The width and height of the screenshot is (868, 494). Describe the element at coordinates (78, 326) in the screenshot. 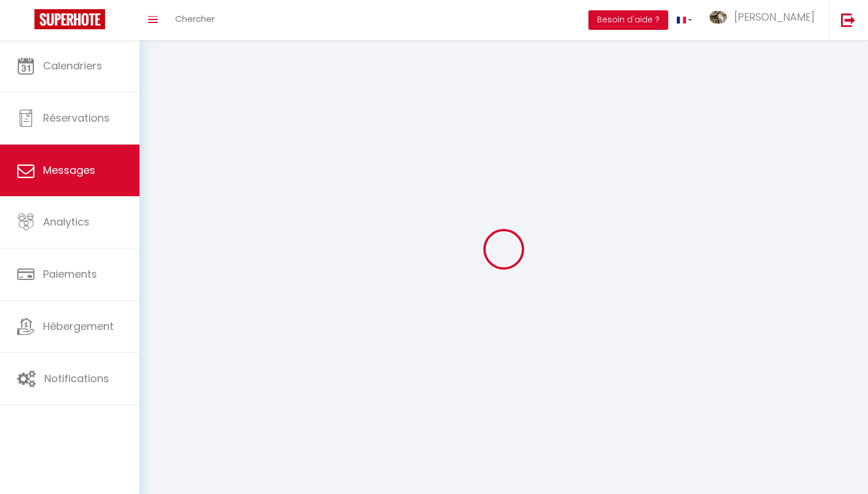

I see `span: Hébergement` at that location.